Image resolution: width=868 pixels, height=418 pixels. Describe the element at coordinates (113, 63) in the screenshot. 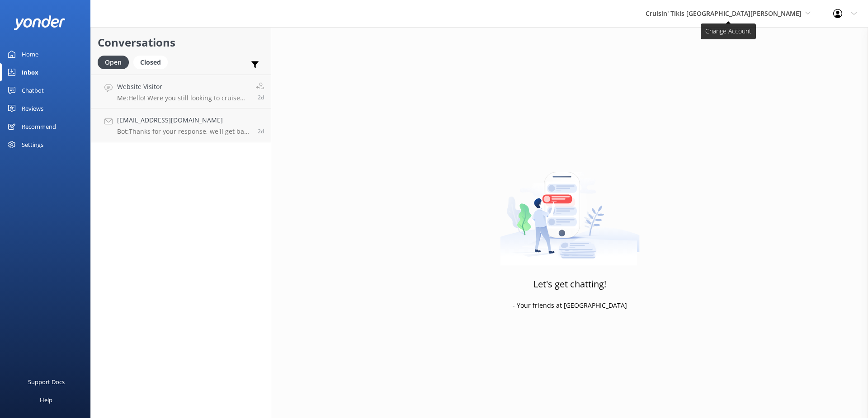

I see `div: Open` at that location.